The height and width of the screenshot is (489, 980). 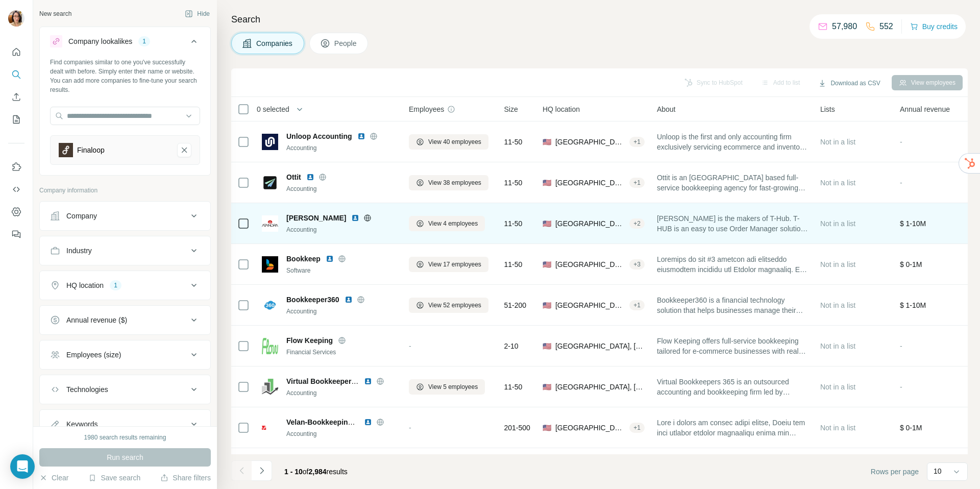 What do you see at coordinates (114, 477) in the screenshot?
I see `button: Save search` at bounding box center [114, 477].